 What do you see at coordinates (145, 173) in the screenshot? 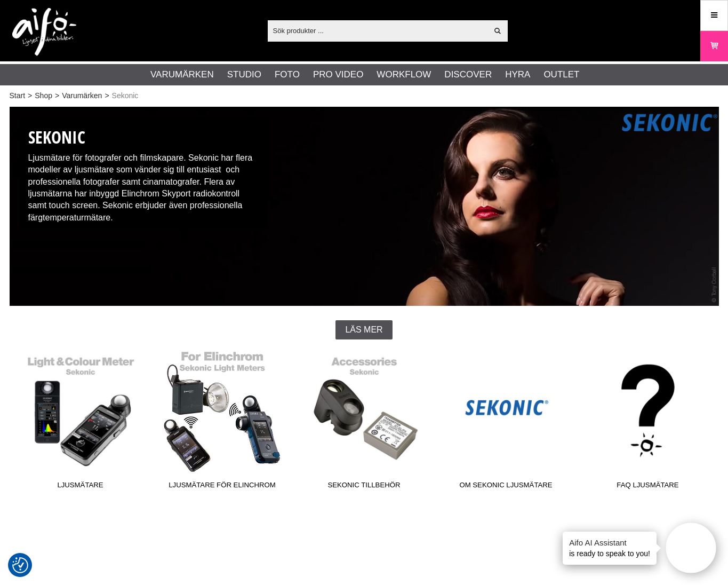
I see `div: Ljusmätare för fotografer och filmskapare. Sekonic har flera modeller av ljusmätare som vänder si...` at bounding box center [145, 173].